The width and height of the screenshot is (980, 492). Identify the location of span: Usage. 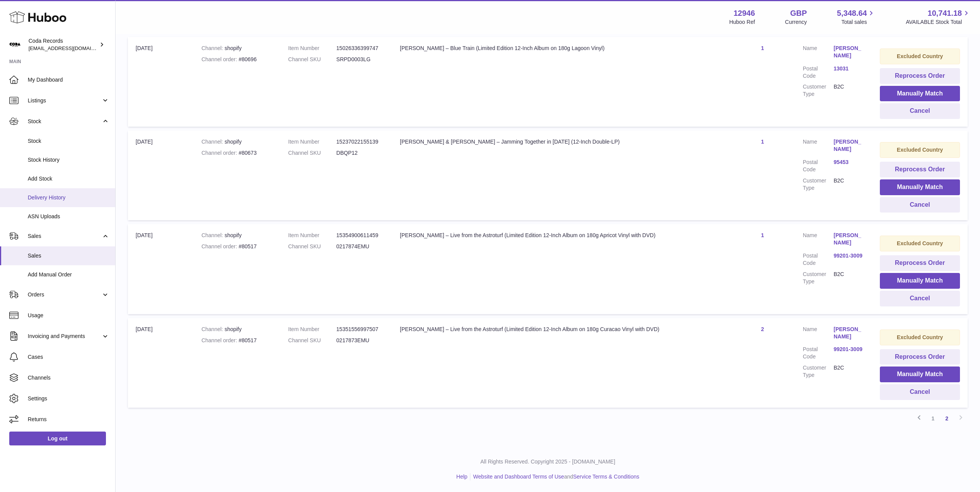
(68, 315).